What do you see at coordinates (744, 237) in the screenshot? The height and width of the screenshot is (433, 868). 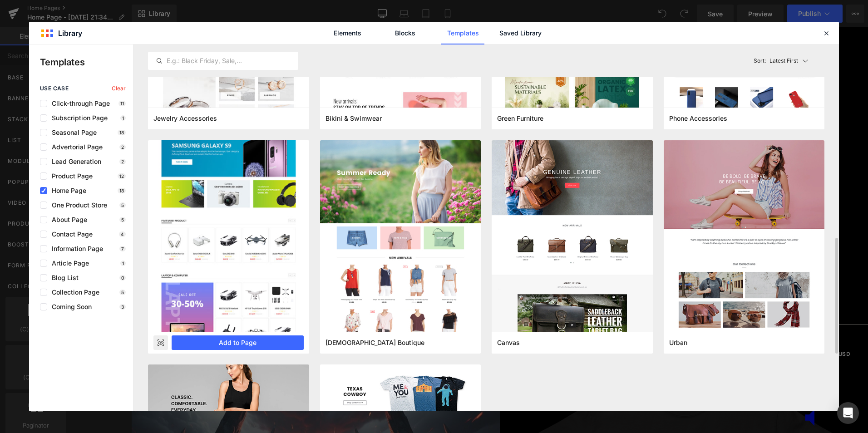 I see `img: fe556d36-437b-491c-85d5-54eb723c129c.jpeg` at bounding box center [744, 237].